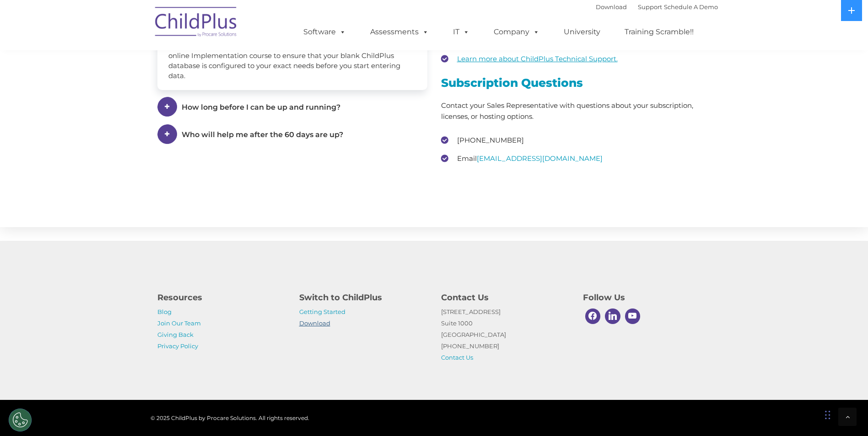  What do you see at coordinates (461, 32) in the screenshot?
I see `a: IT` at bounding box center [461, 32].